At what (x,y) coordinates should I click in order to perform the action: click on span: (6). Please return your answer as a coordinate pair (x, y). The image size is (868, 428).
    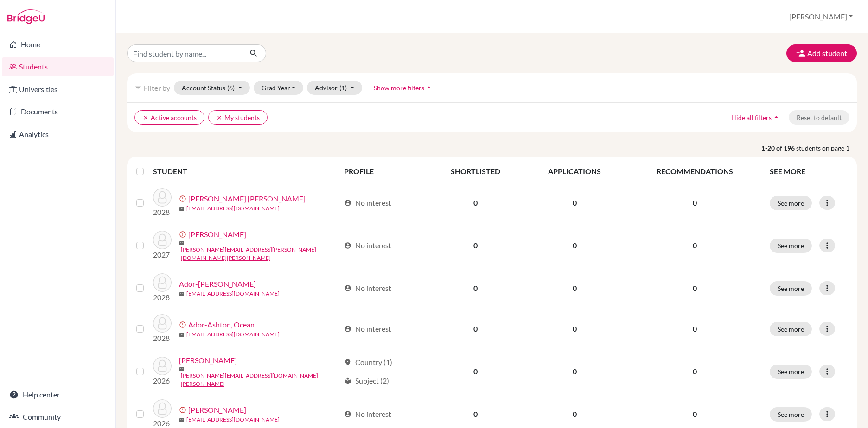
    Looking at the image, I should click on (231, 87).